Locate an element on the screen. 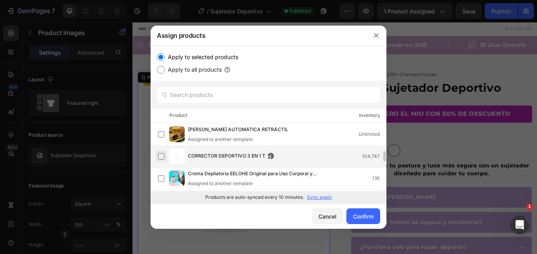 The width and height of the screenshot is (537, 254). p: Catch your customer's attention with attracted media. is located at coordinates (114, 67).